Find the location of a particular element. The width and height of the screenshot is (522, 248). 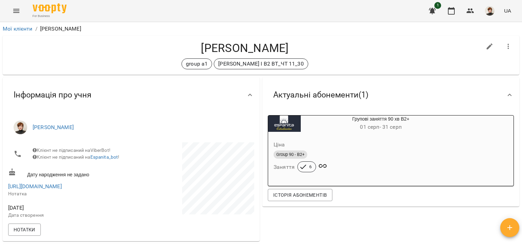

span: Клієнт не підписаний на ! is located at coordinates (76, 157).